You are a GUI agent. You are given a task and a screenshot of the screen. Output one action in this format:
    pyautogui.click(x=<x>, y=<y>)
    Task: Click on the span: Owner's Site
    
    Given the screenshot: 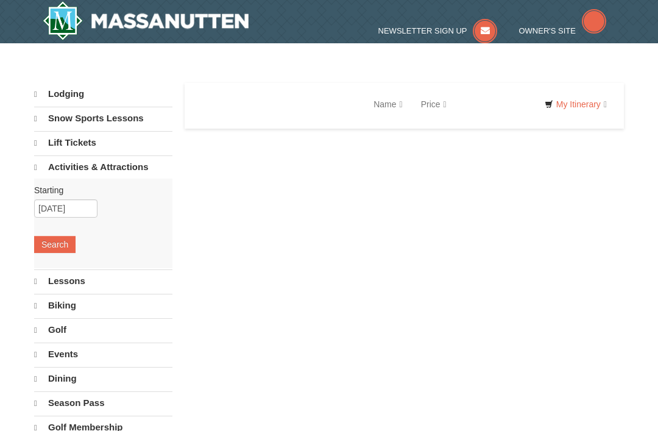 What is the action you would take?
    pyautogui.click(x=547, y=30)
    